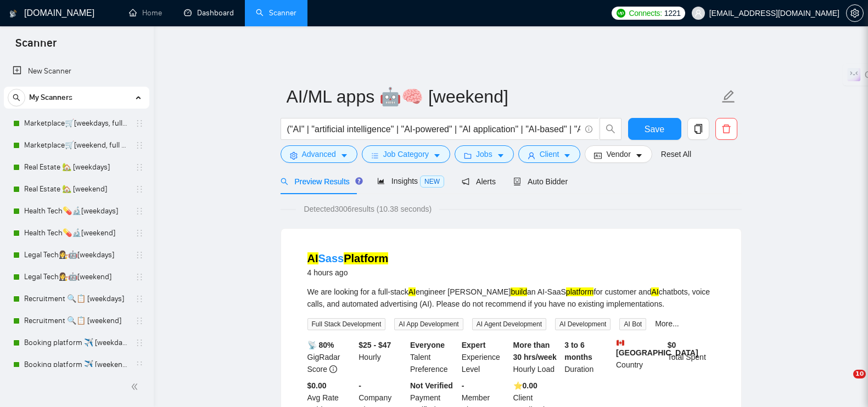  I want to click on span: Save, so click(654, 129).